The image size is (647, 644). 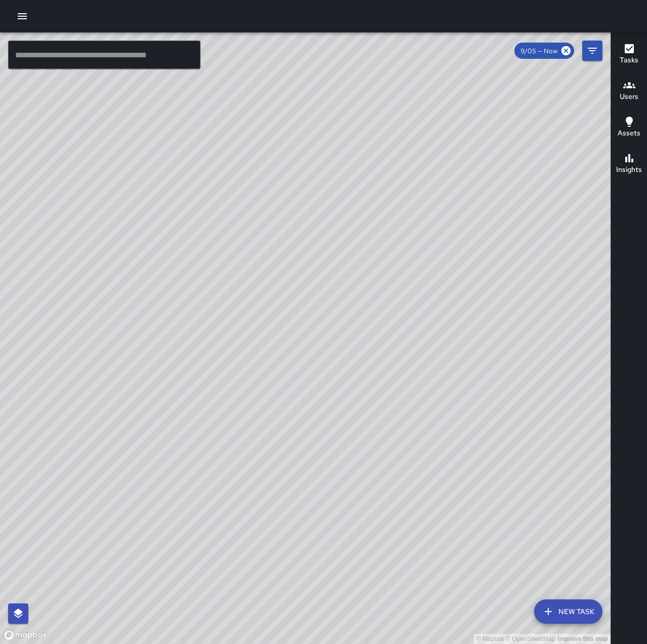 What do you see at coordinates (629, 55) in the screenshot?
I see `button: Tasks` at bounding box center [629, 55].